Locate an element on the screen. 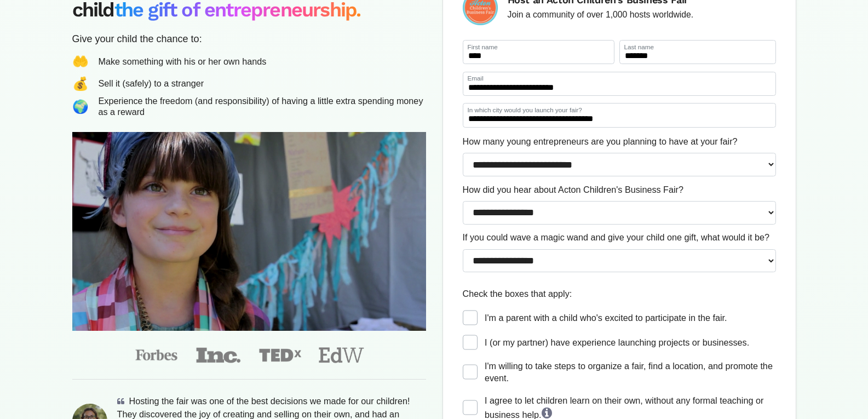  img: inc-ff44fbf6c2e08814d02e9de779f5dfa52292b9cd745a9c9ba490939733b0a811.png is located at coordinates (218, 355).